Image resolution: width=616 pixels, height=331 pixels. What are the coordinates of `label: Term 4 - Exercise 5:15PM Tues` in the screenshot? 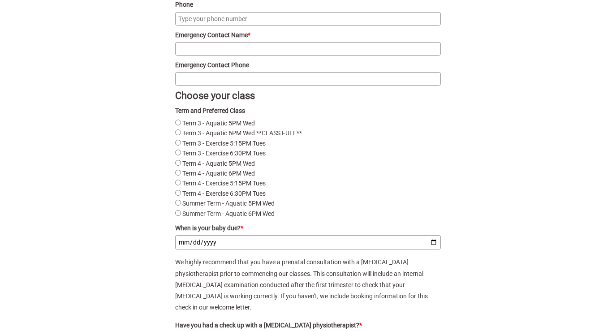 It's located at (224, 183).